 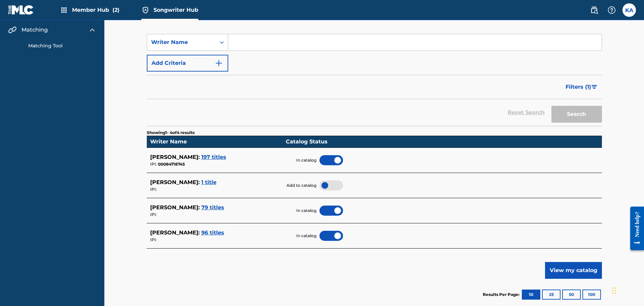 What do you see at coordinates (64, 10) in the screenshot?
I see `img: Top Rightsholders` at bounding box center [64, 10].